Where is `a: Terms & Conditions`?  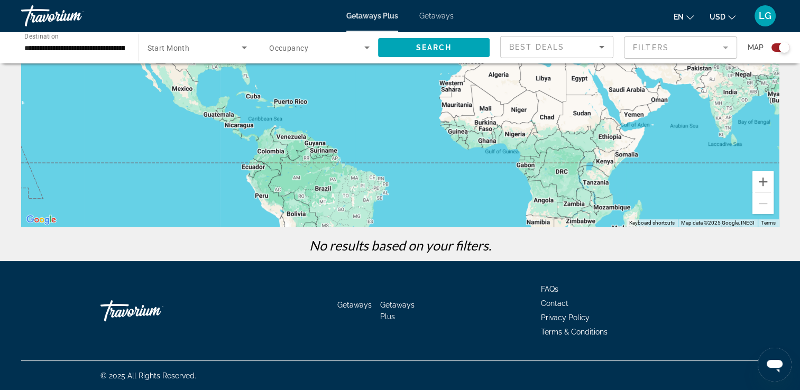 a: Terms & Conditions is located at coordinates (574, 332).